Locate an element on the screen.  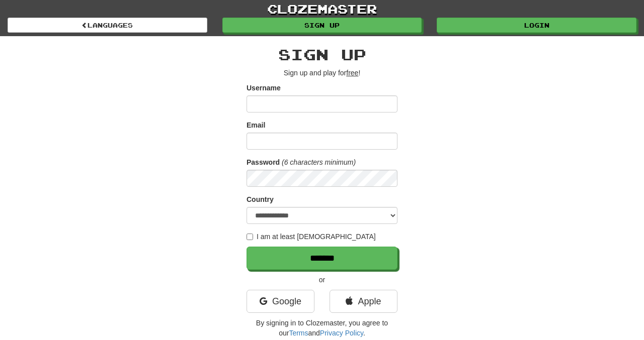
a: Login is located at coordinates (536, 26).